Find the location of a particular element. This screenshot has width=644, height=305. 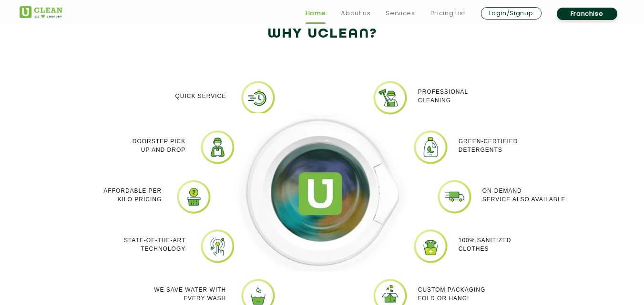

img: Laundry is located at coordinates (454, 196).